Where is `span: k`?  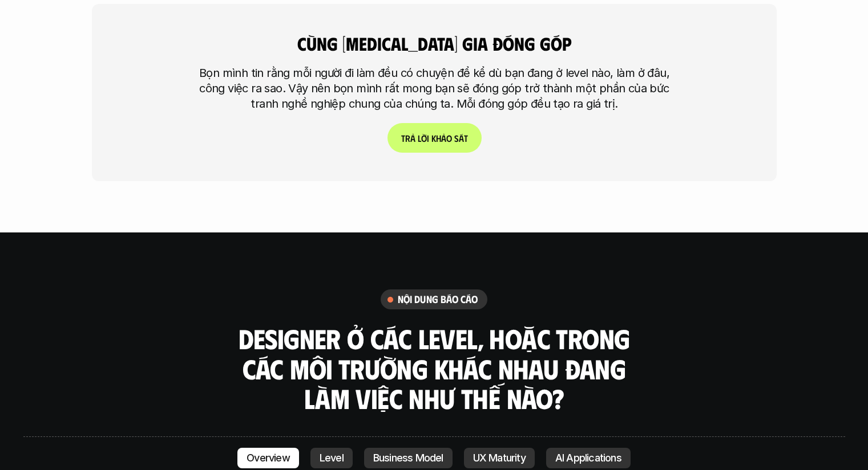
span: k is located at coordinates (433, 138).